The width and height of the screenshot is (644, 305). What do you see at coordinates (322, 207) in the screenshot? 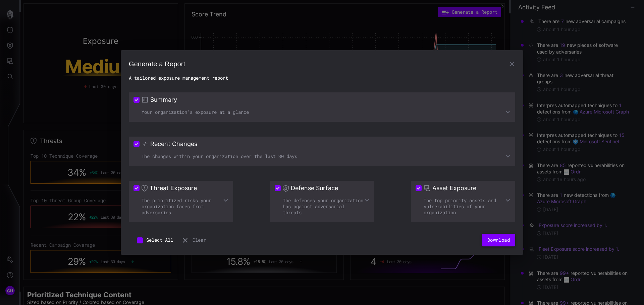
I see `div: The defenses your organization has against adversarial threats` at bounding box center [322, 207].